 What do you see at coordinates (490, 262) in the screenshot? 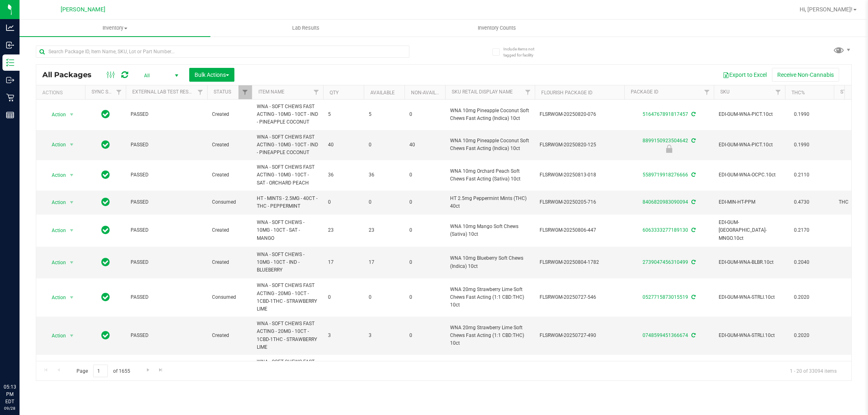
I see `span: WNA 10mg Blueberry Soft Chews (Indica) 10ct` at bounding box center [490, 262].